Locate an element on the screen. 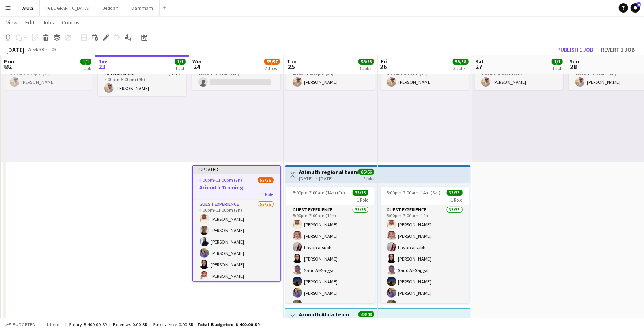 Image resolution: width=644 pixels, height=331 pixels. span: 48/48 is located at coordinates (367, 314).